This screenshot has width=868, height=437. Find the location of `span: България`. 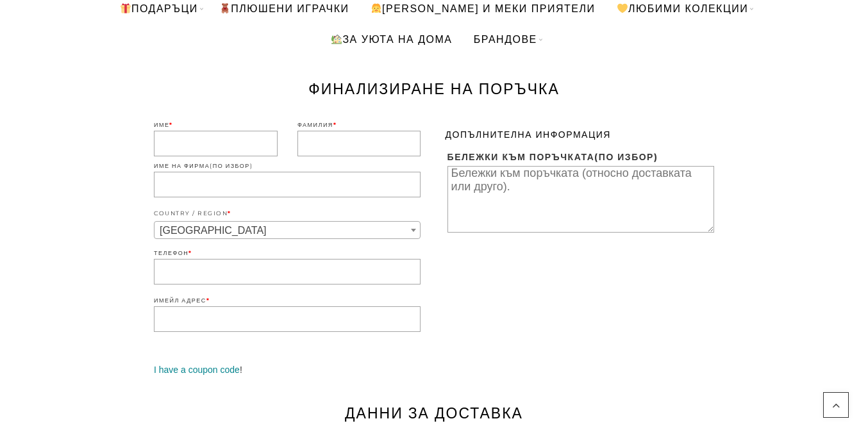

span: България is located at coordinates (287, 231).